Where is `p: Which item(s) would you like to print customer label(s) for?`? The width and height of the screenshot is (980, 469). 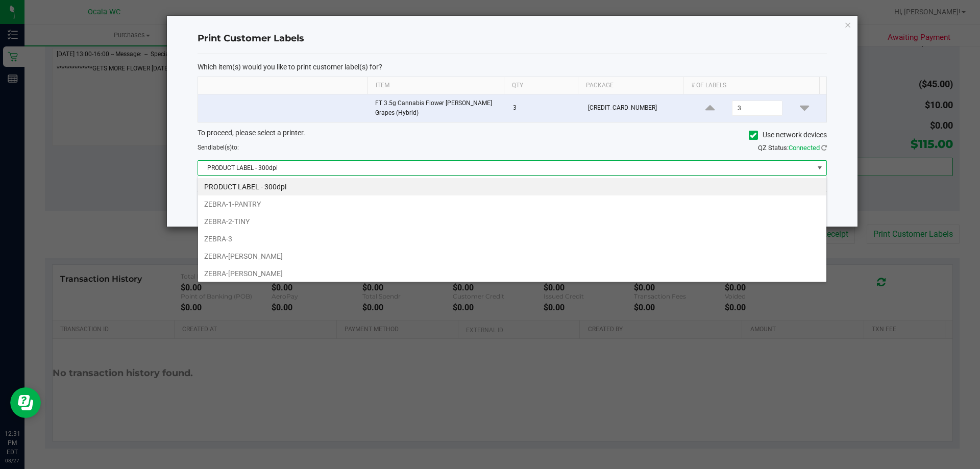
p: Which item(s) would you like to print customer label(s) for? is located at coordinates (512, 67).